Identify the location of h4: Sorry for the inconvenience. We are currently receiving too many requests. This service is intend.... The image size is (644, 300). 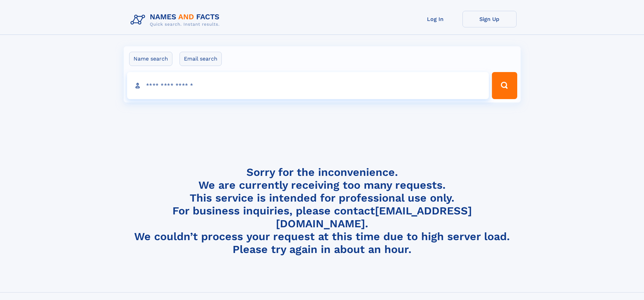
(322, 211).